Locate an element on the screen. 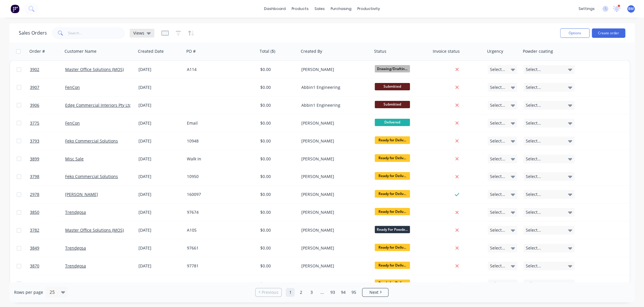 This screenshot has width=644, height=307. ul: Pagination is located at coordinates (322, 293).